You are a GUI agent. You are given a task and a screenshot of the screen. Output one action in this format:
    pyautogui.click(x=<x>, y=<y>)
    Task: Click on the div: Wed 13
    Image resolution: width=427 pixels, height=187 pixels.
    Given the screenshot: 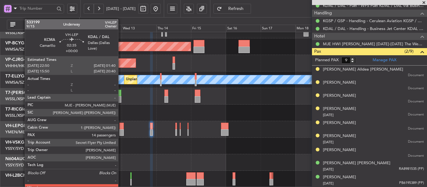 What is the action you would take?
    pyautogui.click(x=139, y=28)
    